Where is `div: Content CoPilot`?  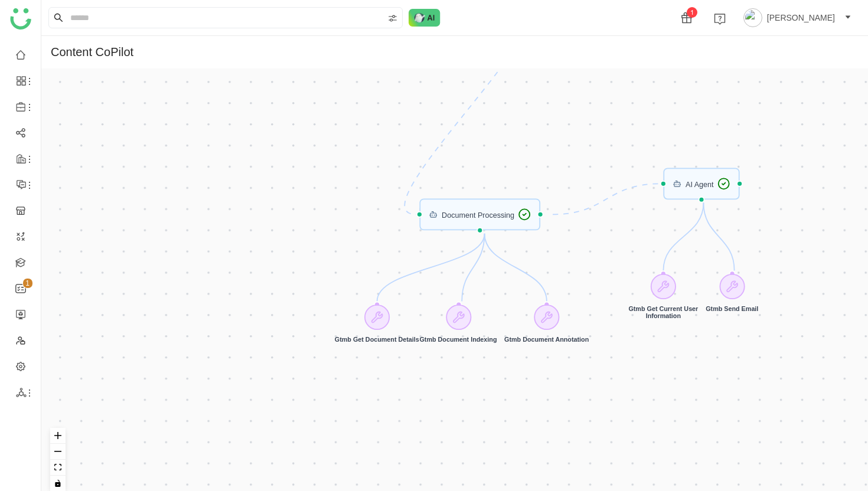
div: Content CoPilot is located at coordinates (92, 52).